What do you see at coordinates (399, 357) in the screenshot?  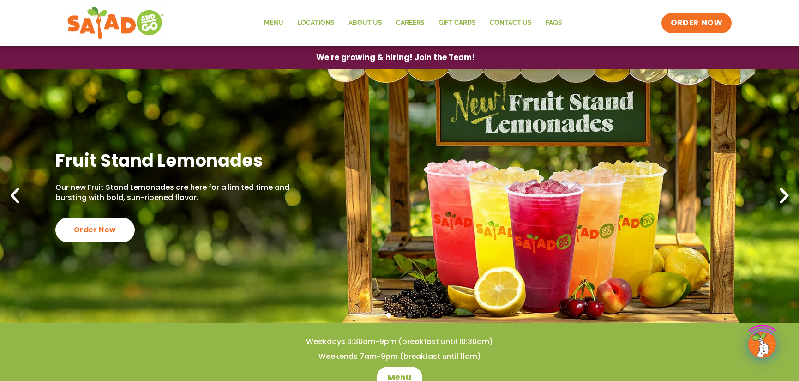 I see `h4: Weekends 7am-9pm (breakfast until 11am)` at bounding box center [399, 357].